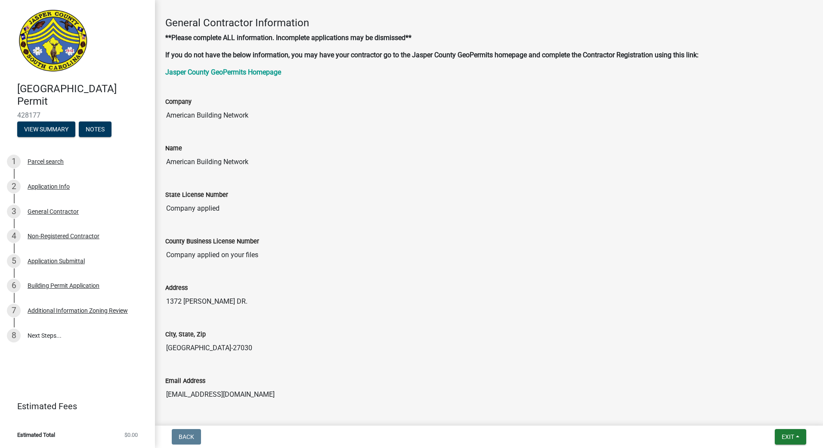 The height and width of the screenshot is (448, 823). What do you see at coordinates (36, 434) in the screenshot?
I see `span: Estimated Total` at bounding box center [36, 434].